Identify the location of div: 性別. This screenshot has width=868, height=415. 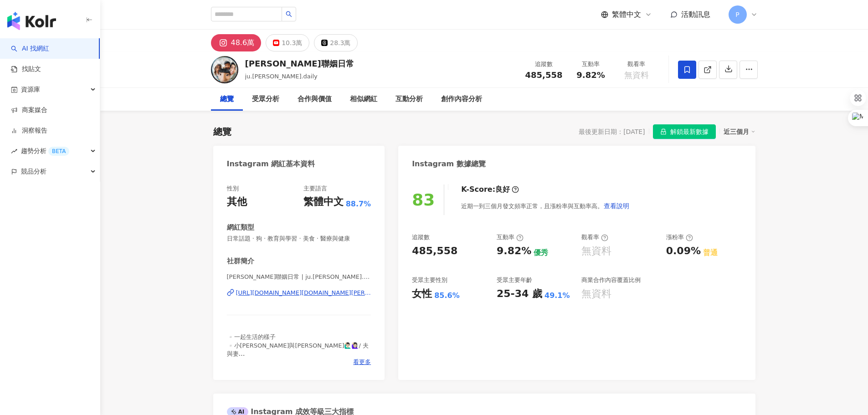
(233, 189).